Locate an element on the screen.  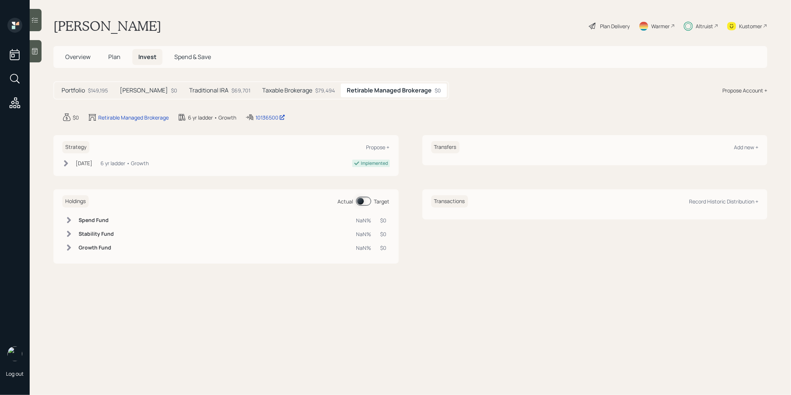
div: Propose Account + is located at coordinates (745, 90).